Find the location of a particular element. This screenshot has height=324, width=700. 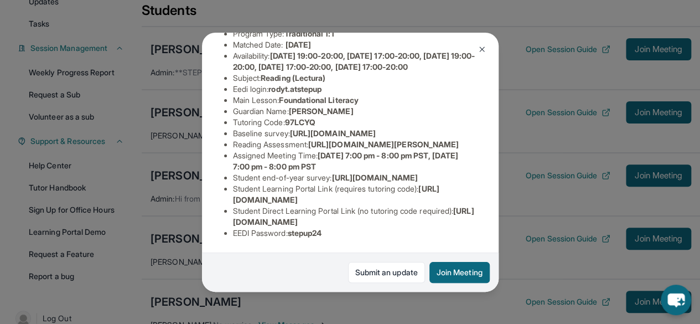

li: Eedi login : is located at coordinates (355, 89).